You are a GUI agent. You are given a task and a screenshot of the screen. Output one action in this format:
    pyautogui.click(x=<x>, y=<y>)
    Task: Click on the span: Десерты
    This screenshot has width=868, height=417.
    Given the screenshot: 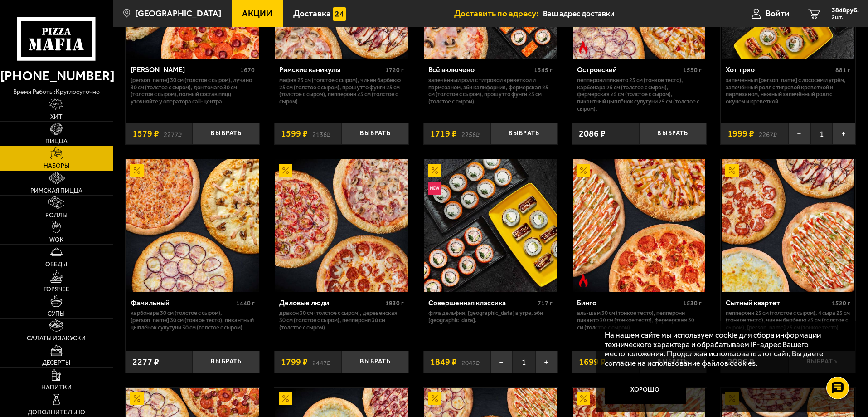 What is the action you would take?
    pyautogui.click(x=57, y=363)
    